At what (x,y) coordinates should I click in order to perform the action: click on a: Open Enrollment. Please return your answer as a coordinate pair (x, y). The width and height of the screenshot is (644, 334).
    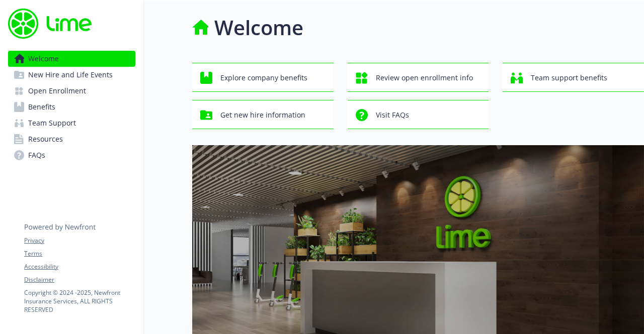
    Looking at the image, I should click on (72, 91).